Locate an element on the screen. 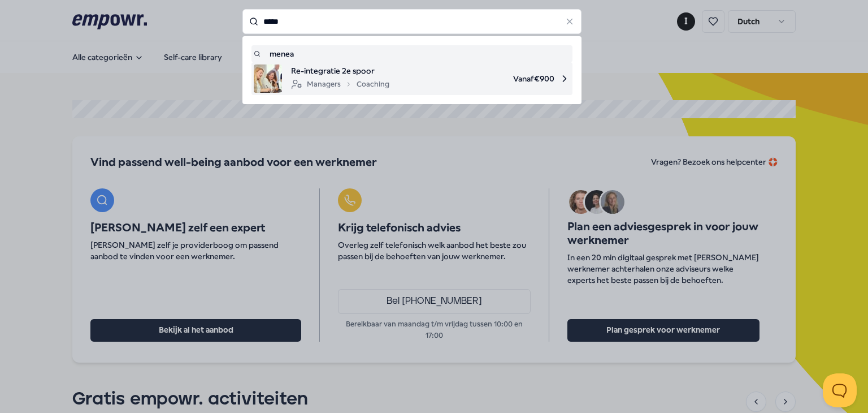  input: Search for products, categories or subcategories is located at coordinates (412, 21).